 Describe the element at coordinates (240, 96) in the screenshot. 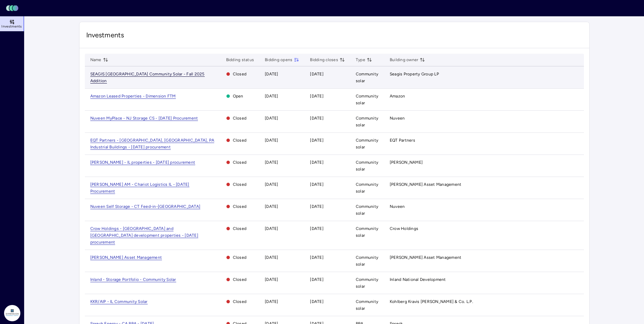

I see `span: Open` at that location.